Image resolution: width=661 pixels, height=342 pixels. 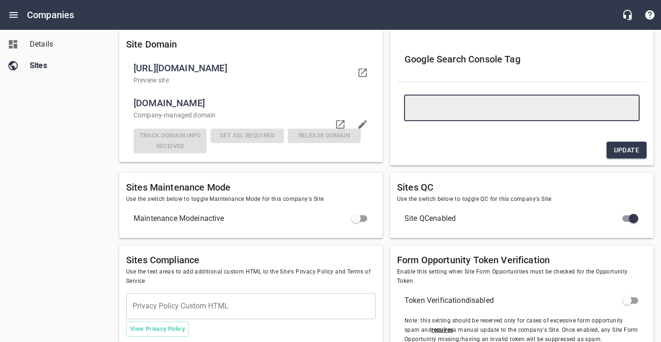 What do you see at coordinates (340, 124) in the screenshot?
I see `a: Visit domain` at bounding box center [340, 124].